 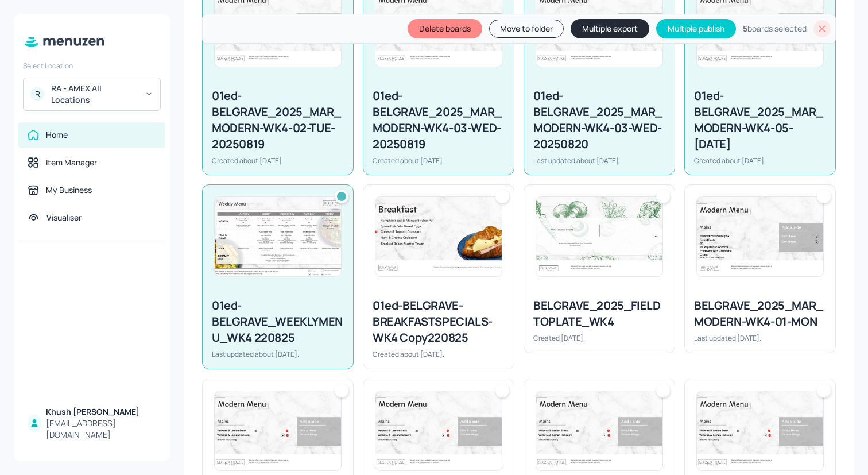 What do you see at coordinates (774, 28) in the screenshot?
I see `div: boards selected` at bounding box center [774, 28].